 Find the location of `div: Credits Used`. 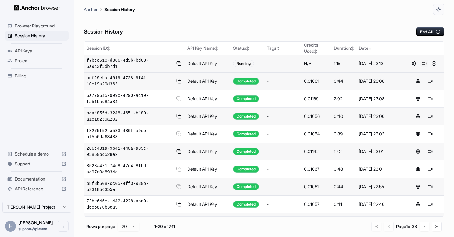

div: Credits Used is located at coordinates (316, 48).